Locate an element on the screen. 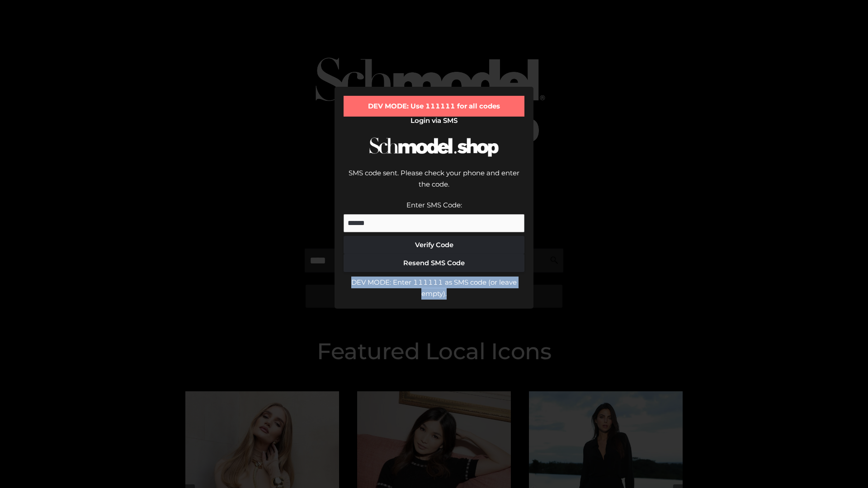 This screenshot has height=488, width=868. div: DEV MODE: Enter 111111 as SMS code (or leave empty). is located at coordinates (434, 288).